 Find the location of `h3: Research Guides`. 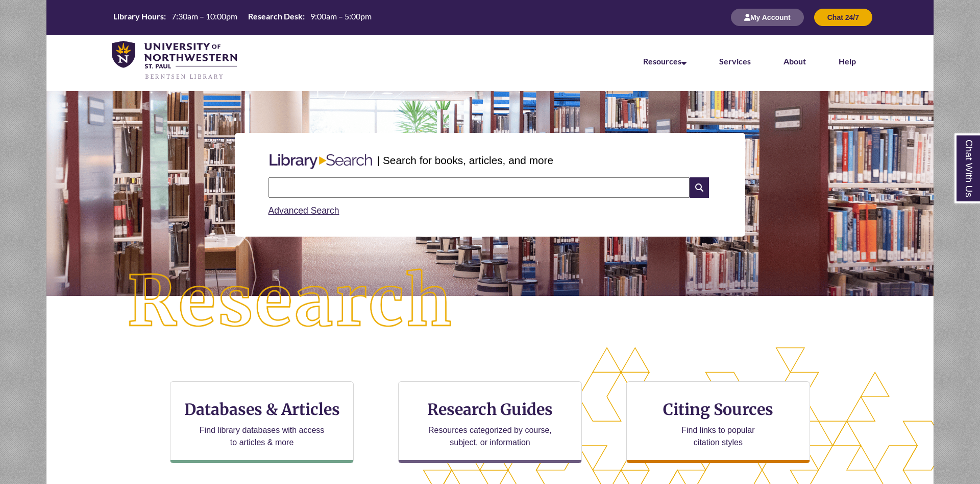

h3: Research Guides is located at coordinates (490, 409).